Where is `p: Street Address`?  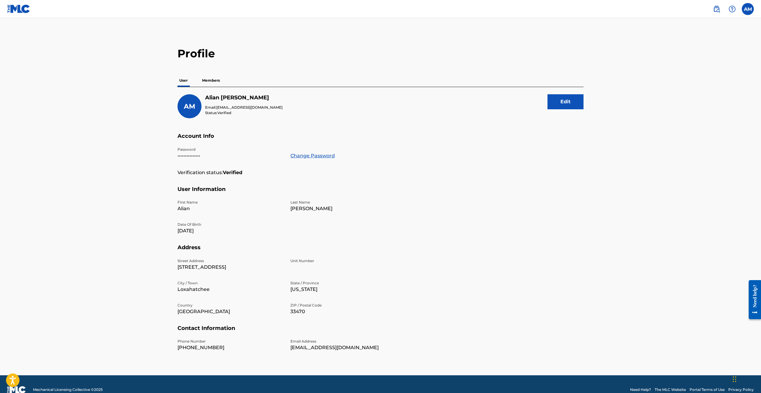 p: Street Address is located at coordinates (230, 261).